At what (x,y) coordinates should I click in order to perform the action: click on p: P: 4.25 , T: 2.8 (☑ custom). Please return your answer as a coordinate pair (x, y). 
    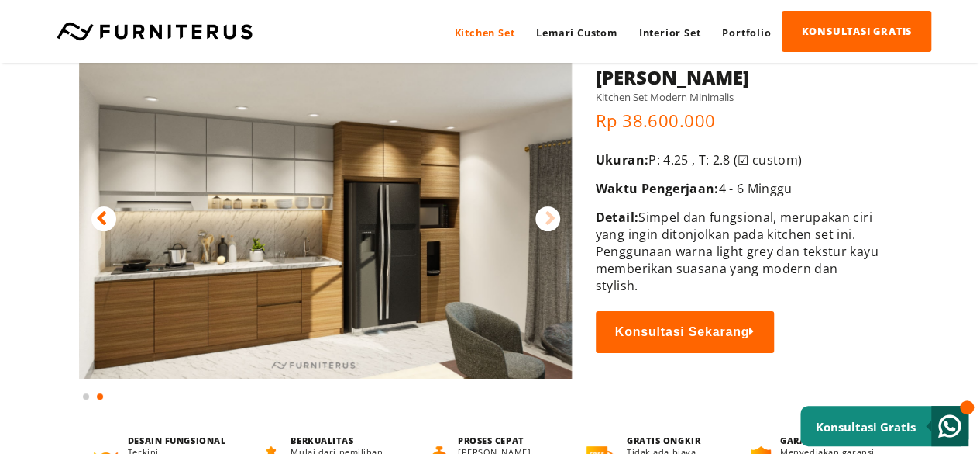
    Looking at the image, I should click on (740, 160).